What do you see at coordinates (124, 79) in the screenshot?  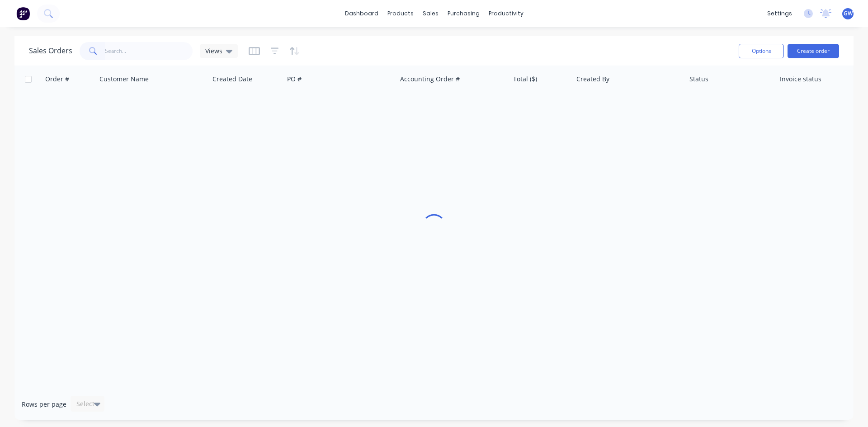 I see `div: Customer Name` at bounding box center [124, 79].